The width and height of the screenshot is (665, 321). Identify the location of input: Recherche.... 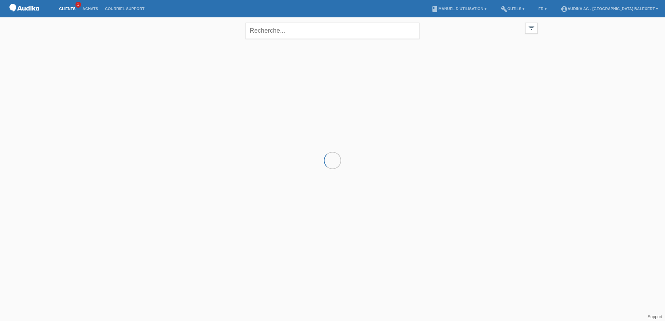
(332, 31).